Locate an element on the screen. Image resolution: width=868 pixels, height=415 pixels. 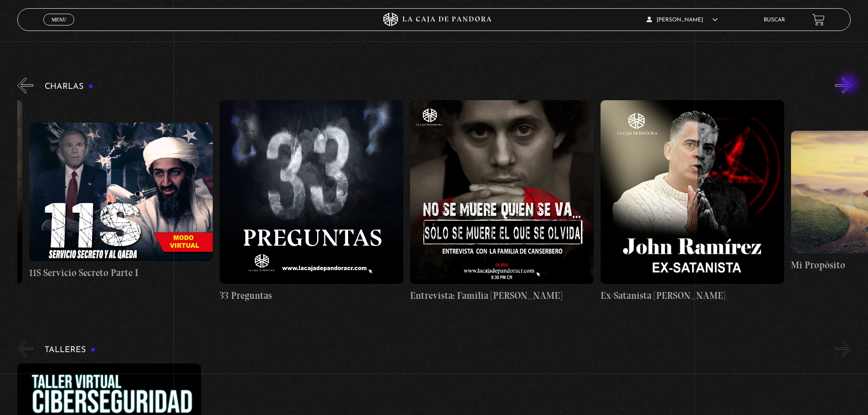
h3: Talleres is located at coordinates (70, 349).